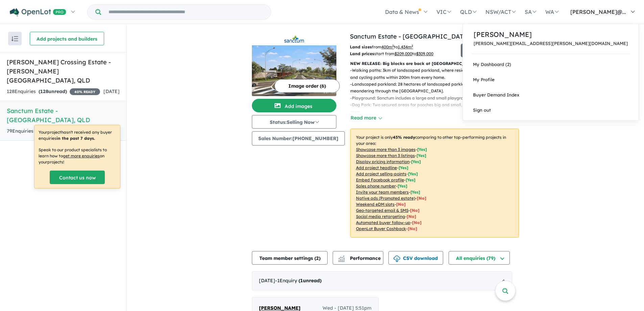 The image size is (644, 311). I want to click on u: 1,434 m, so click(405, 47).